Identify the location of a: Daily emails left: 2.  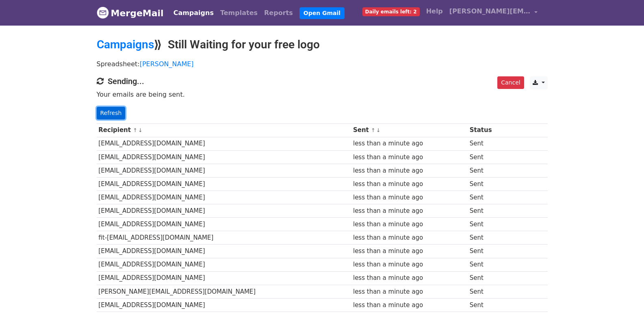
(391, 11).